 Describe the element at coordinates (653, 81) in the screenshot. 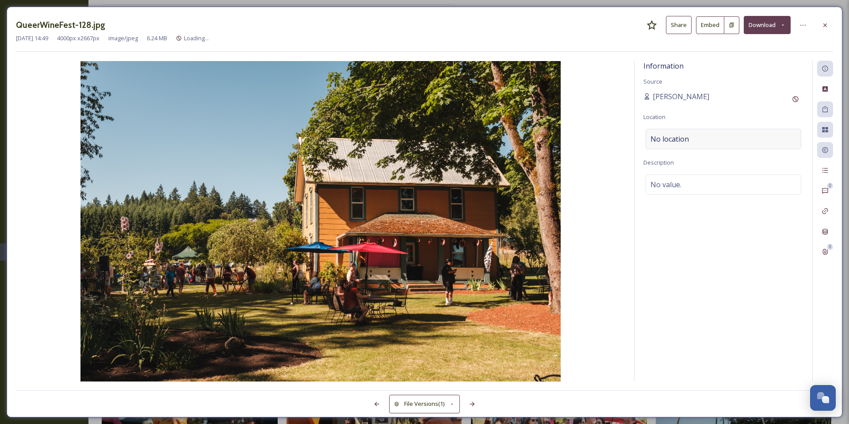

I see `span: Source` at that location.